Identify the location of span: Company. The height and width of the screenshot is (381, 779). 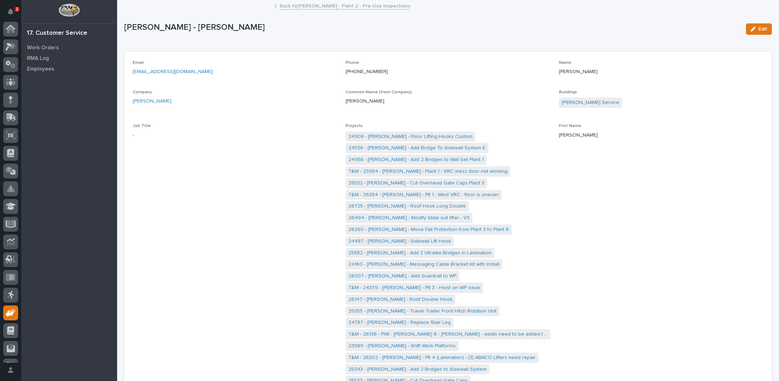
(142, 92).